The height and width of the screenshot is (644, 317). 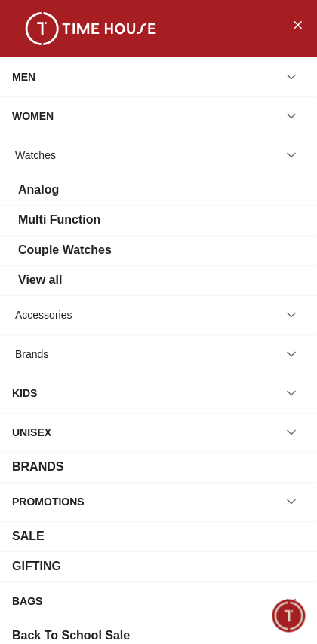 I want to click on div: Track your Shipment, so click(x=241, y=531).